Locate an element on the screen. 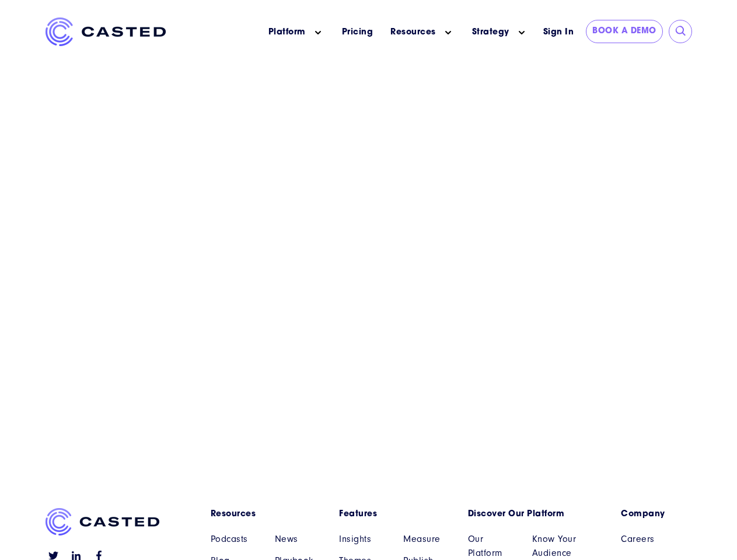 The height and width of the screenshot is (560, 737). nav: Main menu is located at coordinates (360, 32).